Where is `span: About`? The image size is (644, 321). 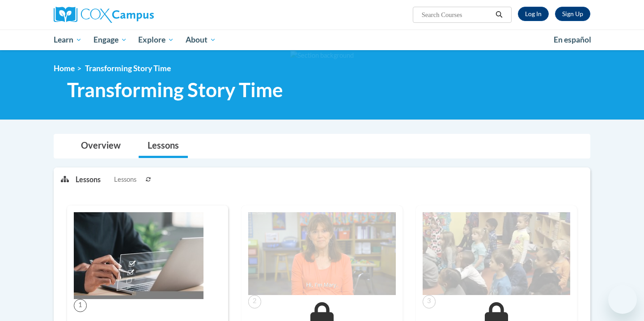
span: About is located at coordinates (201, 40).